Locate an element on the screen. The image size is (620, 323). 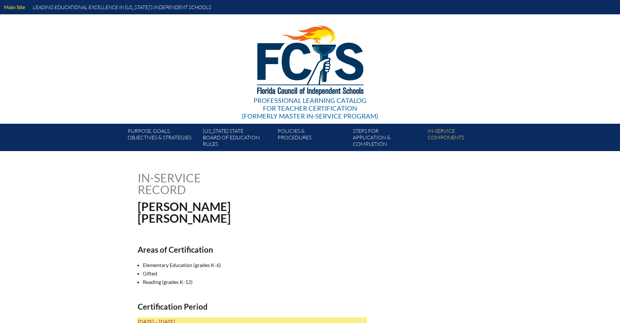
h2: Certification Period is located at coordinates (252, 306).